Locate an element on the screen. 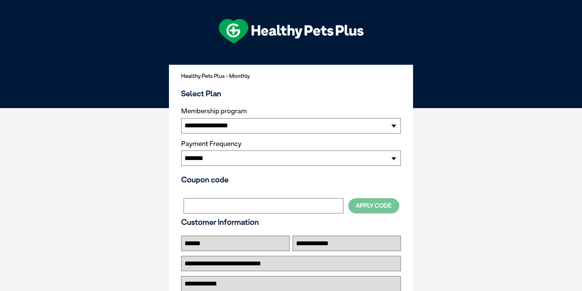  label: Payment Frequency is located at coordinates (211, 144).